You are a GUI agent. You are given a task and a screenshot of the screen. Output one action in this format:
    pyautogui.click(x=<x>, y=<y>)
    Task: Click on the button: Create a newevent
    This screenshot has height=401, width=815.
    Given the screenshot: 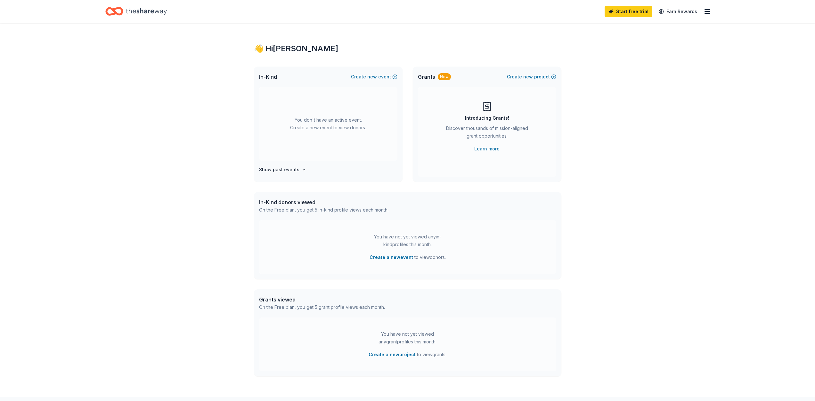 What is the action you would take?
    pyautogui.click(x=391, y=257)
    